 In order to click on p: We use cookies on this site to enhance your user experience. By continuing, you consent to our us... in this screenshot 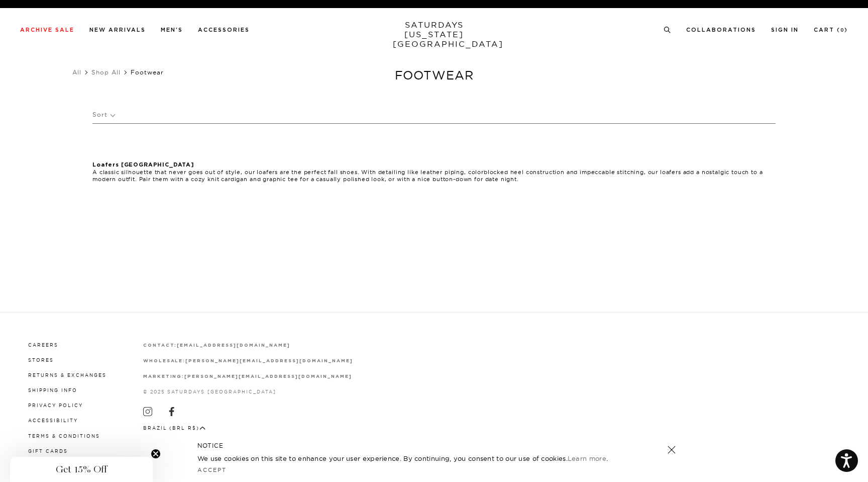, I will do `click(416, 458)`.